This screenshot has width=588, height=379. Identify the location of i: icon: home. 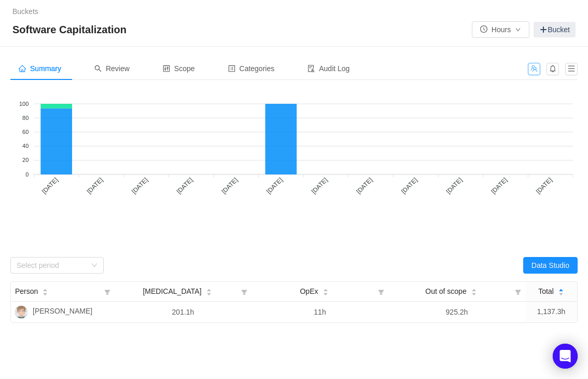
(22, 68).